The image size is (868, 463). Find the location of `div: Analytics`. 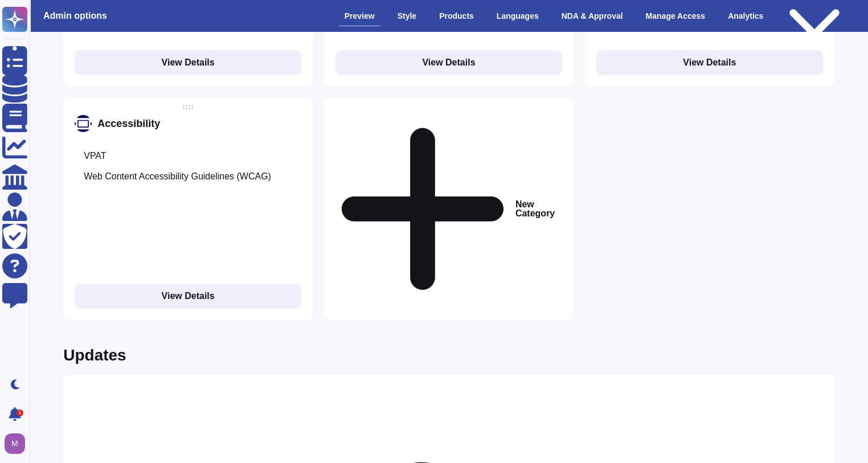

div: Analytics is located at coordinates (746, 16).